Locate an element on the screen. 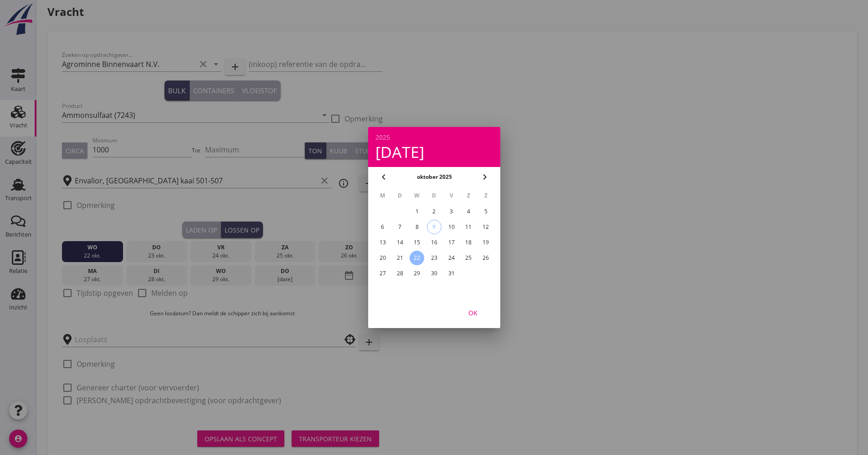 The height and width of the screenshot is (455, 868). div: 1 is located at coordinates (417, 212).